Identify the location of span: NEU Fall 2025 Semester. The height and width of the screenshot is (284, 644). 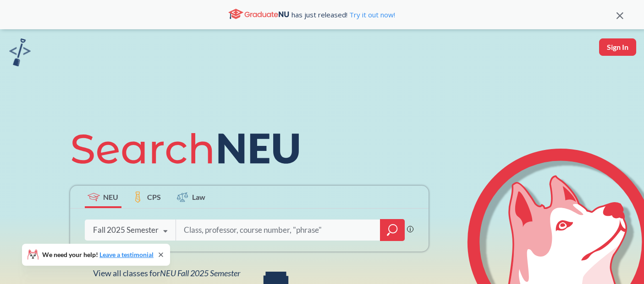
(200, 273).